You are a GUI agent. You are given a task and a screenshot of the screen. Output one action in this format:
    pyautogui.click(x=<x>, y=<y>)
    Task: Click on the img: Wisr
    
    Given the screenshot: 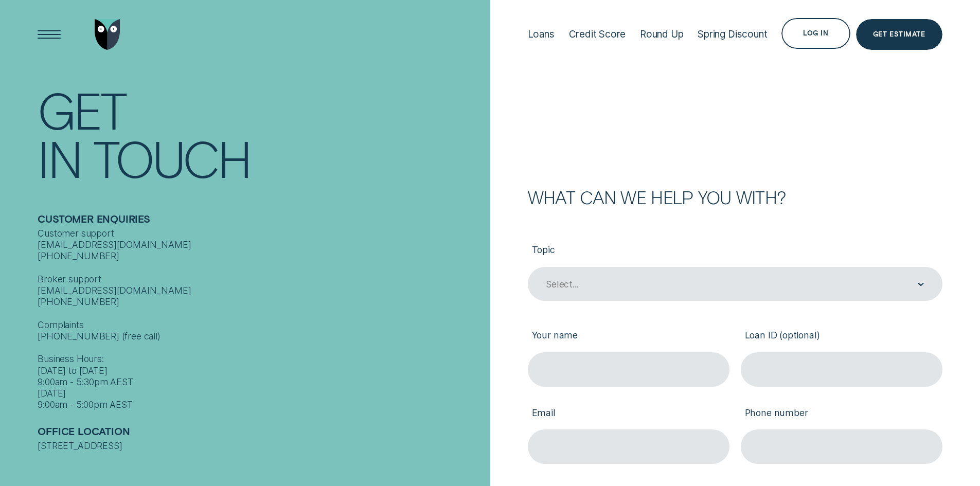 What is the action you would take?
    pyautogui.click(x=108, y=35)
    